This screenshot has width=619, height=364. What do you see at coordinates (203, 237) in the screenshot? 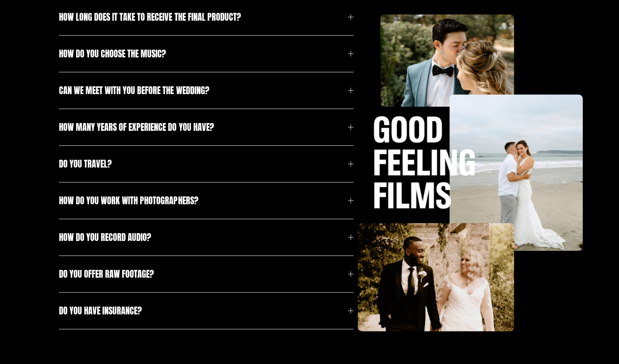
I see `span: How do you record audio?` at bounding box center [203, 237].